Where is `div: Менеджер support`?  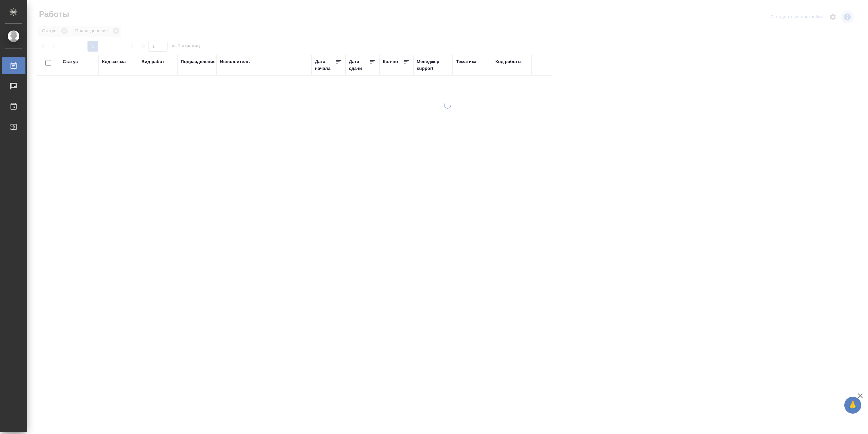 div: Менеджер support is located at coordinates (433, 65).